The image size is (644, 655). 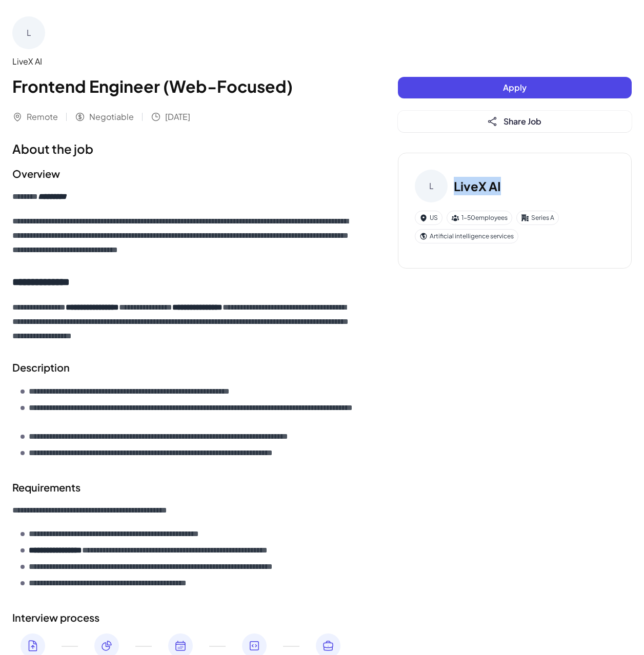 I want to click on span: Remote, so click(x=42, y=117).